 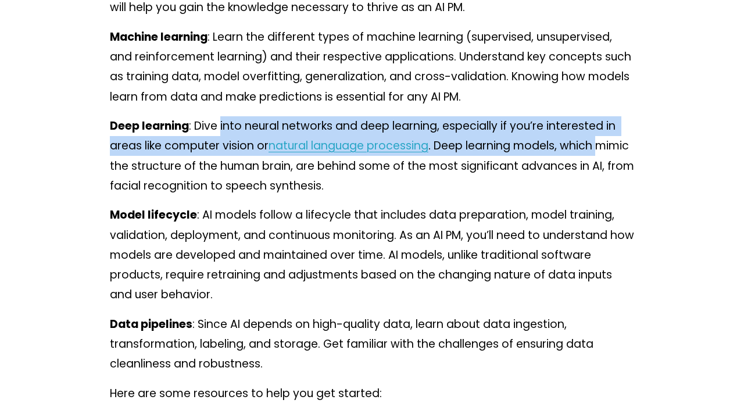 What do you see at coordinates (159, 37) in the screenshot?
I see `strong: Machine learning` at bounding box center [159, 37].